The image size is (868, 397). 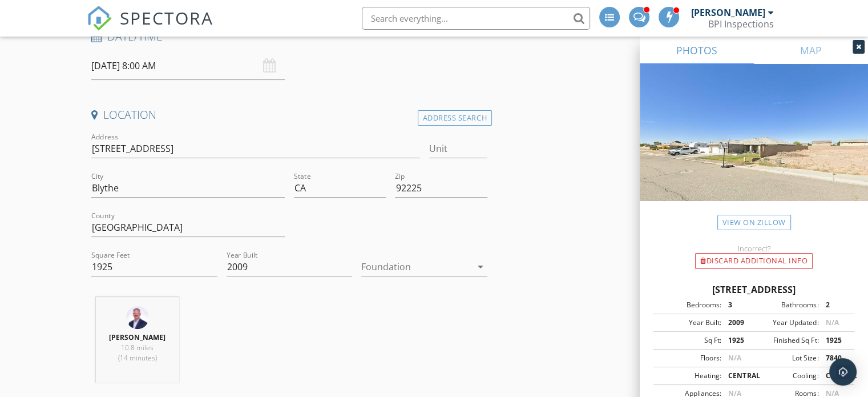 What do you see at coordinates (150, 28) in the screenshot?
I see `a: SPECTORA` at bounding box center [150, 28].